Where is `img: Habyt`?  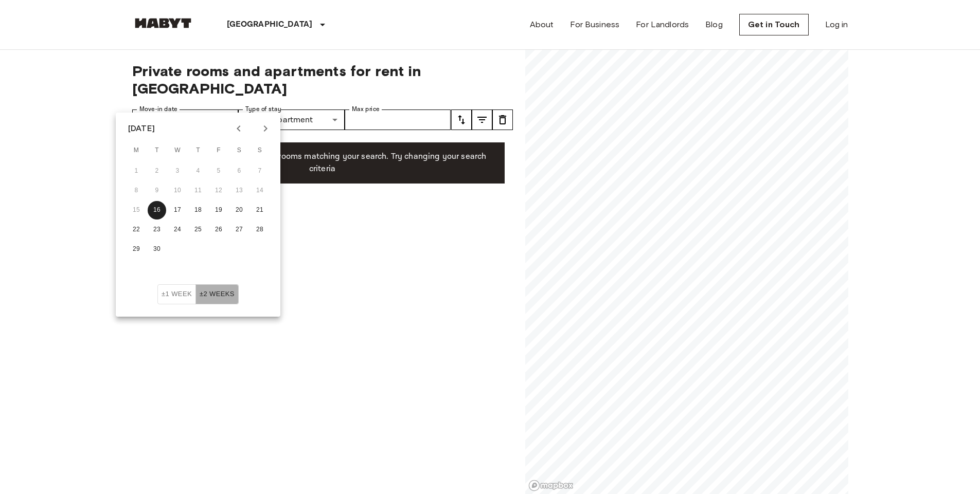 img: Habyt is located at coordinates (163, 23).